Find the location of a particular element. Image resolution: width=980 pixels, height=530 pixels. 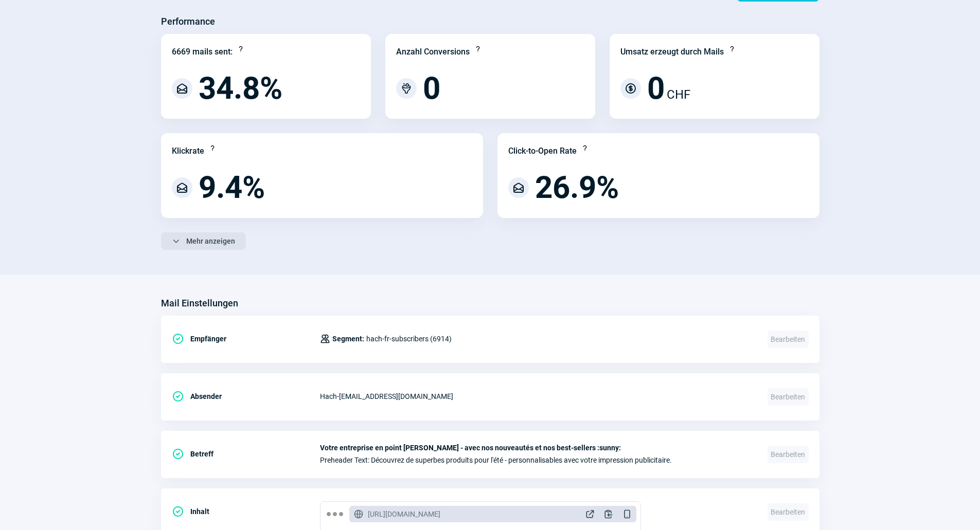

div: Betreff is located at coordinates (245, 454).